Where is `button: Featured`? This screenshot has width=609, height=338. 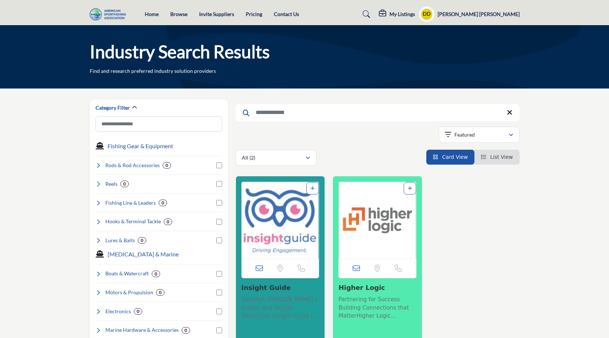 button: Featured is located at coordinates (479, 135).